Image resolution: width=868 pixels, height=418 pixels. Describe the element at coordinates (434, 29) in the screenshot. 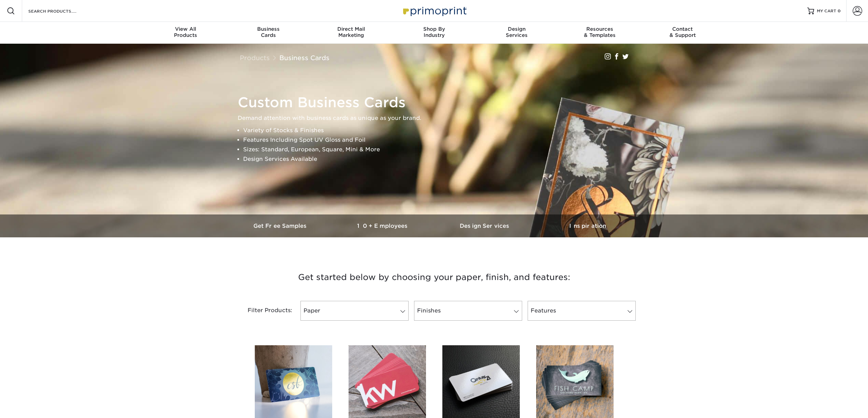

I see `span: Shop By` at that location.